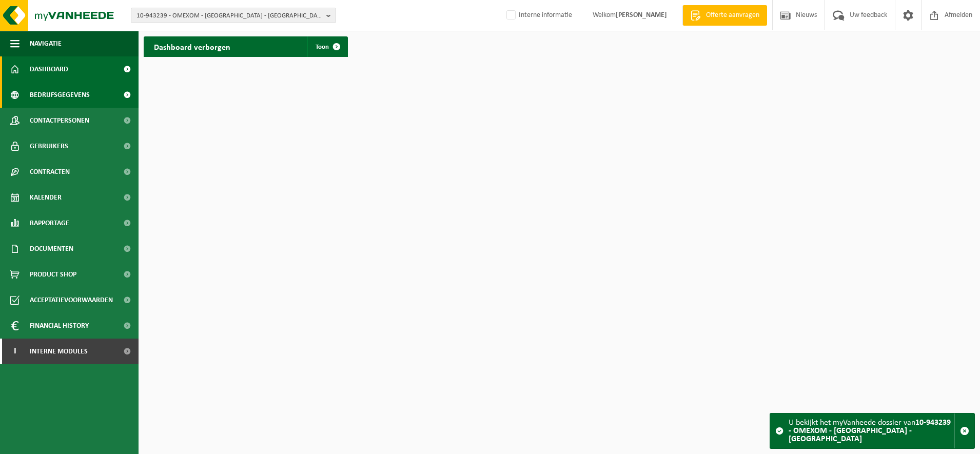  I want to click on span: Kalender, so click(46, 198).